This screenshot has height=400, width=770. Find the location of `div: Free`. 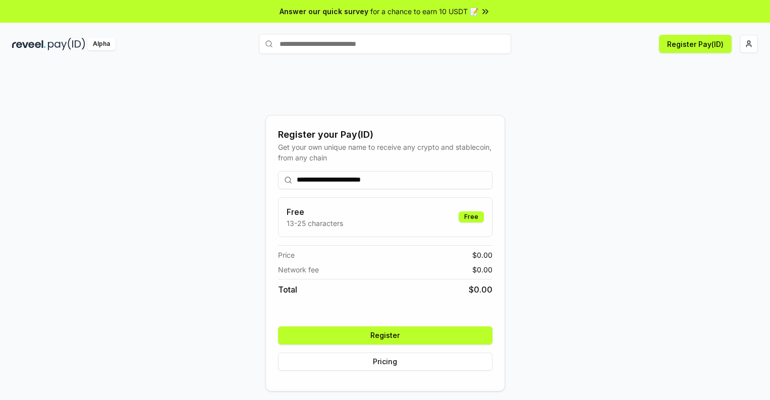

div: Free is located at coordinates (471, 217).